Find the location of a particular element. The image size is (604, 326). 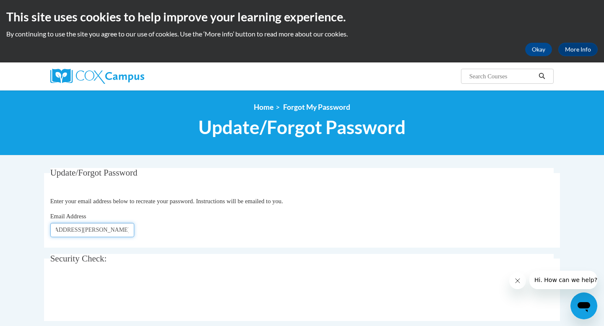

h2: This site uses cookies to help improve your learning experience. is located at coordinates (302, 17).